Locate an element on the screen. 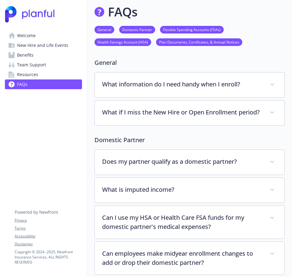  p: Copyright © 2024 - 2025 , Newfront Insurance Services, ALL RIGHTS RESERVED is located at coordinates (48, 257).